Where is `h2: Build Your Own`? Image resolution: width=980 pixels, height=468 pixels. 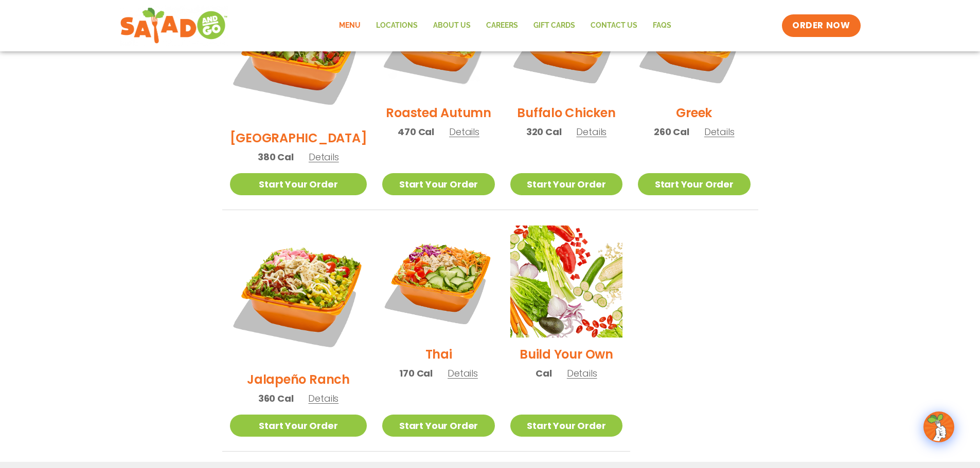
h2: Build Your Own is located at coordinates (566, 354).